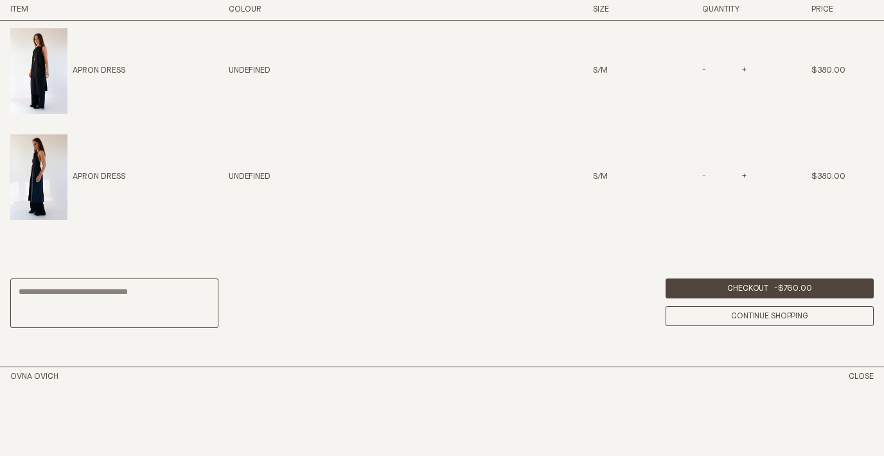 This screenshot has height=456, width=884. I want to click on a: Home, so click(34, 376).